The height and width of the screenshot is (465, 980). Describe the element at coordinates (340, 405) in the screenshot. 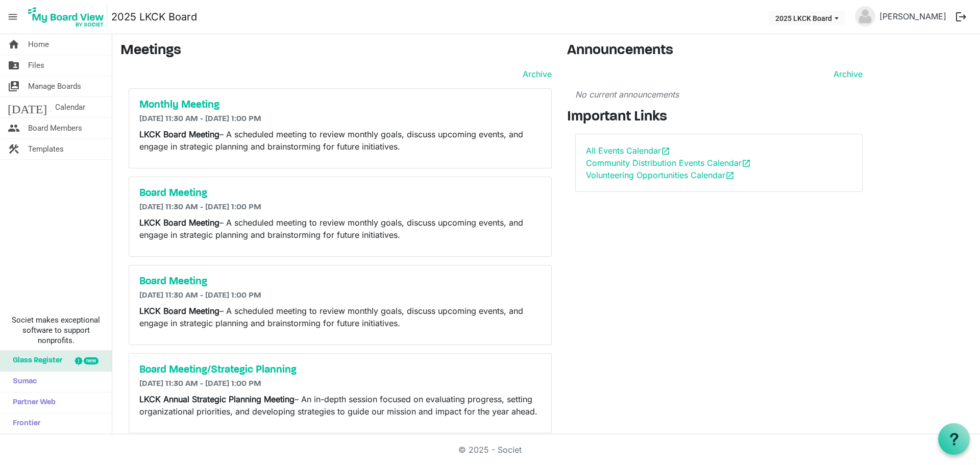

I see `p: – An in-depth session focused on evaluating progress, setting organizational priorities, and deve...` at that location.